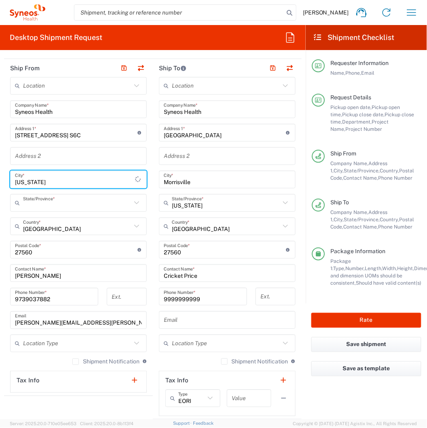 This screenshot has height=428, width=427. Describe the element at coordinates (43, 424) in the screenshot. I see `span: Server: 2025.20.0-710e05ee653` at that location.